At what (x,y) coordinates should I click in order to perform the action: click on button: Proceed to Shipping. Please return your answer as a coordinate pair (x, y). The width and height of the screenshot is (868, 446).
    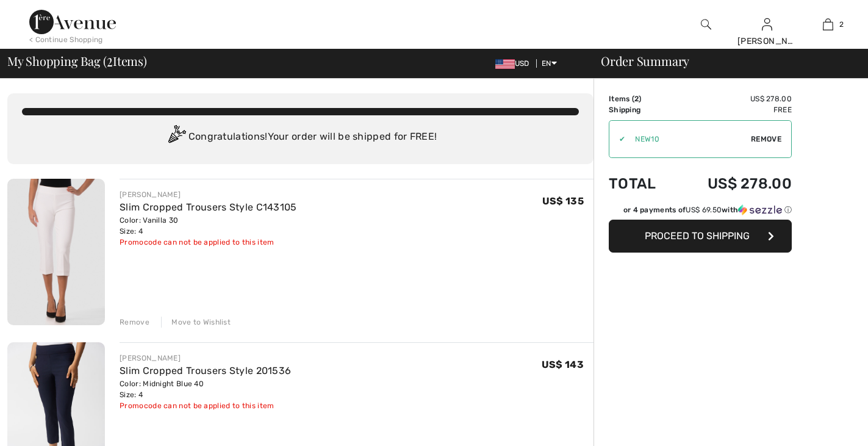
    Looking at the image, I should click on (700, 236).